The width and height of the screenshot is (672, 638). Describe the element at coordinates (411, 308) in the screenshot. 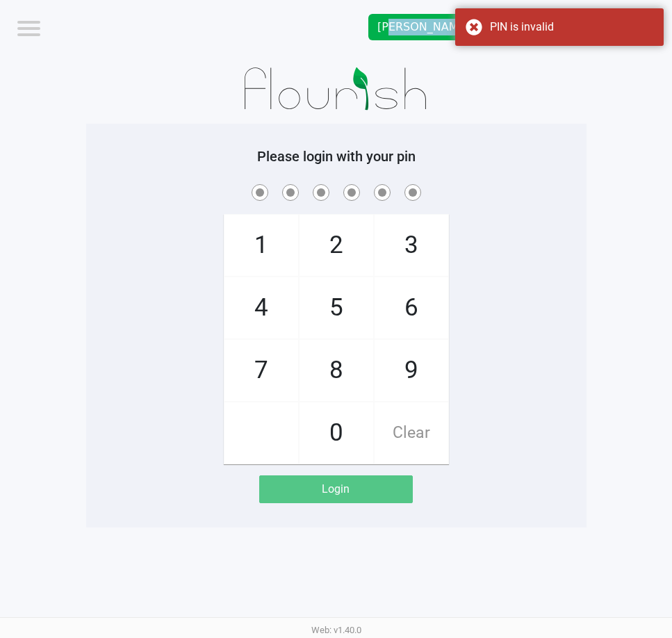

I see `span: 6` at that location.